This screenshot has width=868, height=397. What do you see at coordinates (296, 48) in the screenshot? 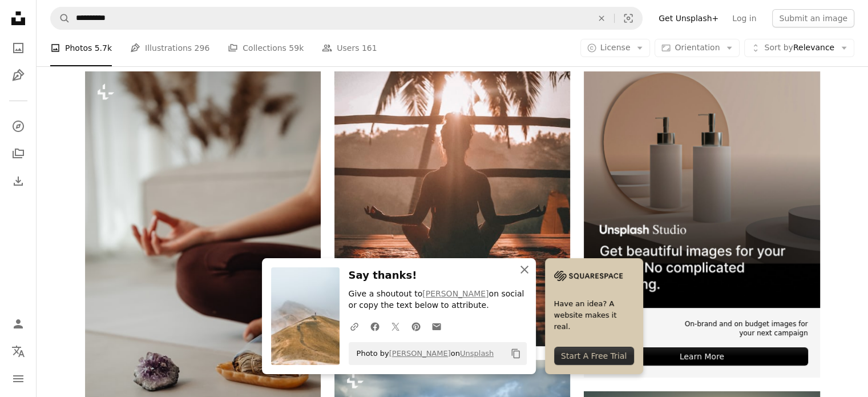
I see `span: 59k` at bounding box center [296, 48].